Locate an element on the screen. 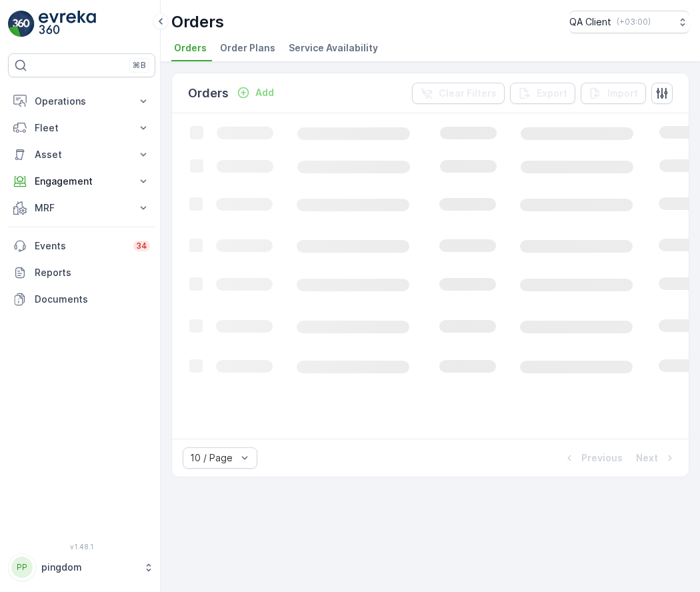  p: Events is located at coordinates (80, 246).